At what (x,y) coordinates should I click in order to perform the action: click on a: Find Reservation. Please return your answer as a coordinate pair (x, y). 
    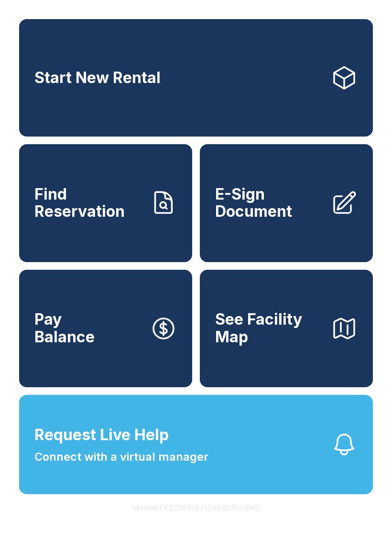
    Looking at the image, I should click on (105, 203).